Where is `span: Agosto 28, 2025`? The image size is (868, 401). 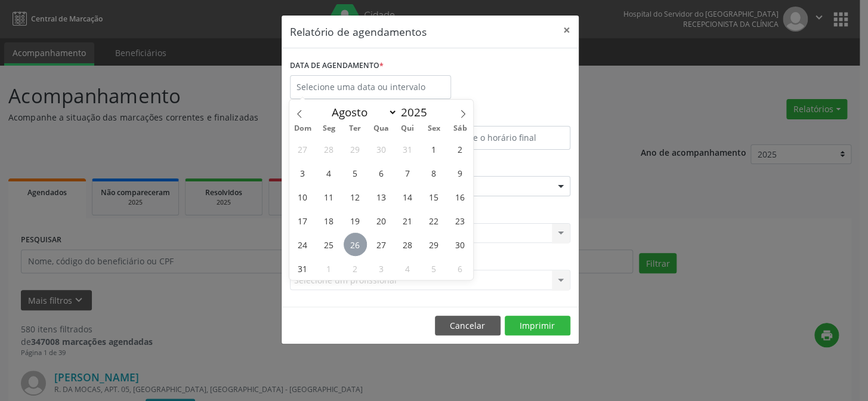 span: Agosto 28, 2025 is located at coordinates (408, 244).